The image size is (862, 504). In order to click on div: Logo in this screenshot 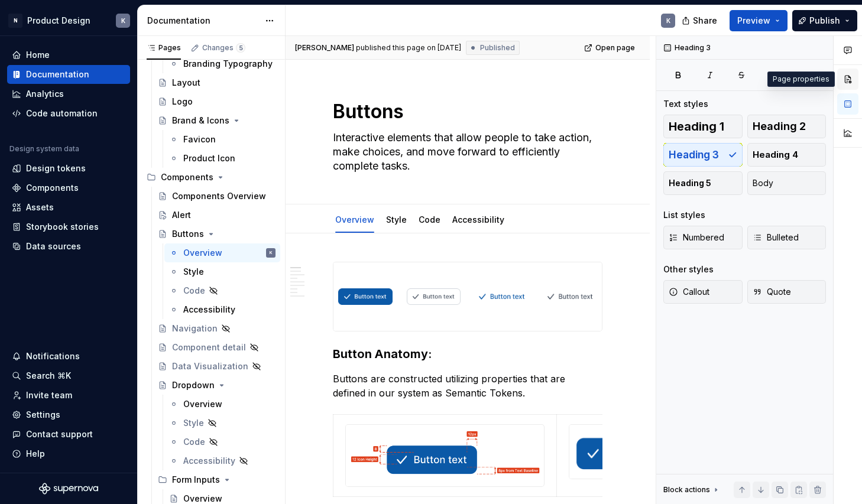, I will do `click(182, 102)`.